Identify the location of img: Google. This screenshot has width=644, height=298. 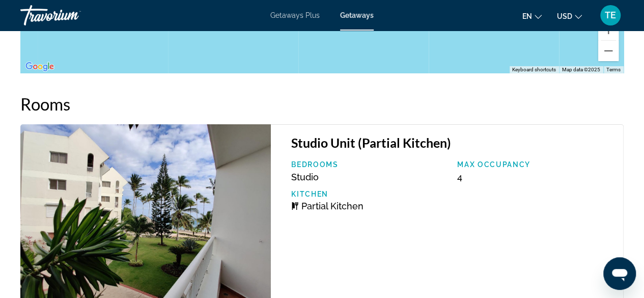
(40, 67).